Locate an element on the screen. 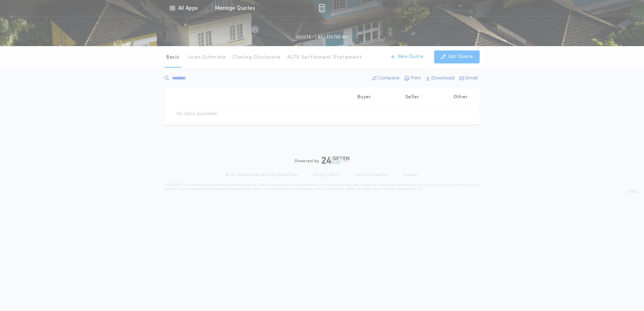  p: © All rights reserved. 24|Seven Fees is located at coordinates (262, 175).